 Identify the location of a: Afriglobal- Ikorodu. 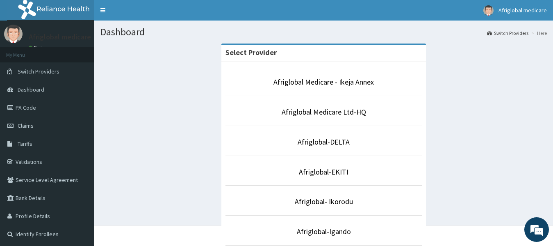
(324, 201).